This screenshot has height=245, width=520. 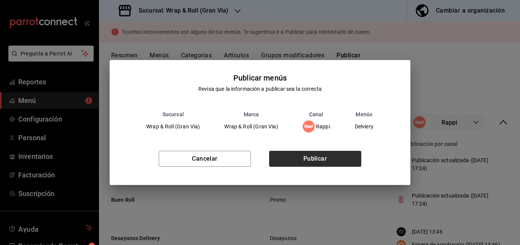 I want to click on th: Menús, so click(x=364, y=115).